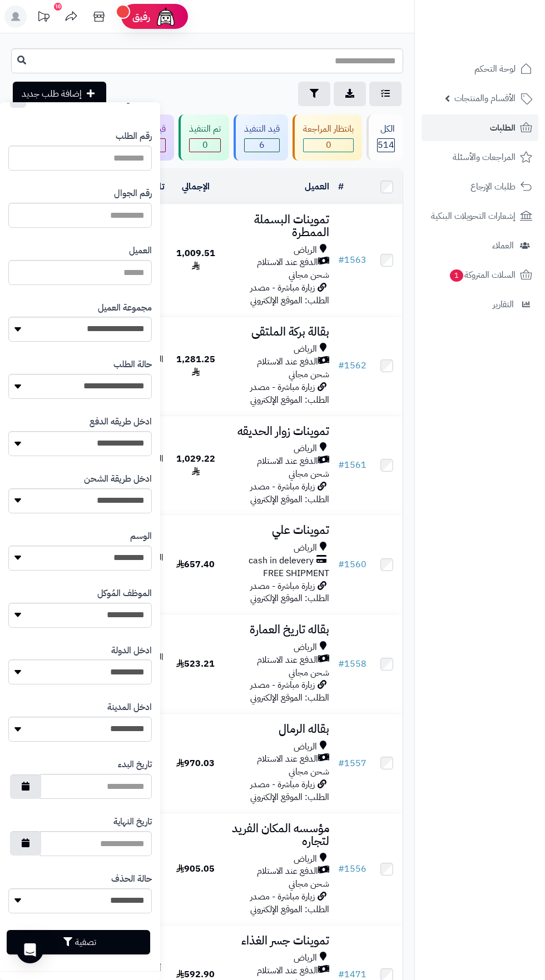  Describe the element at coordinates (204, 129) in the screenshot. I see `div: تم التنفيذ` at that location.